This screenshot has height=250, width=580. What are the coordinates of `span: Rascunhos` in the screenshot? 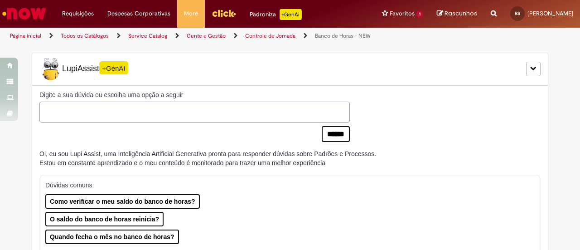 It's located at (461, 13).